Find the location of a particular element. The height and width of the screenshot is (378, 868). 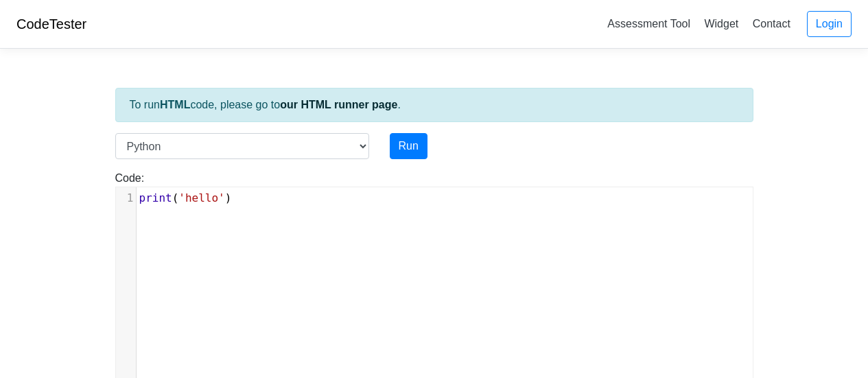

div: 1 is located at coordinates (125, 199).